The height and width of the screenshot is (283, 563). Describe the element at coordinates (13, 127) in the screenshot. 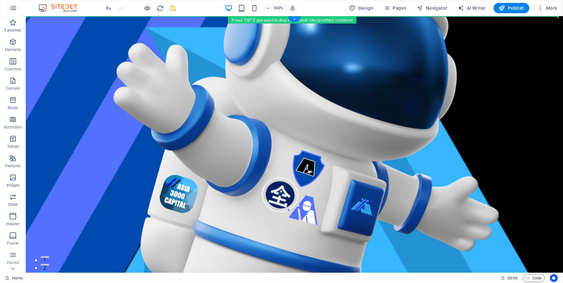

I see `p: Accordion` at that location.